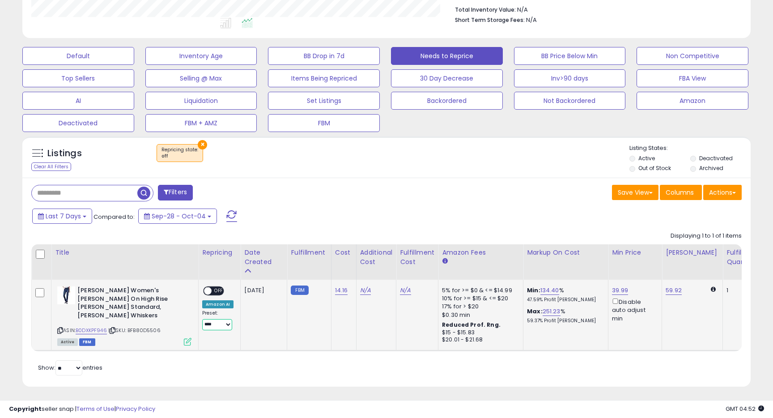  What do you see at coordinates (481, 252) in the screenshot?
I see `div: Amazon Fees` at bounding box center [481, 252].